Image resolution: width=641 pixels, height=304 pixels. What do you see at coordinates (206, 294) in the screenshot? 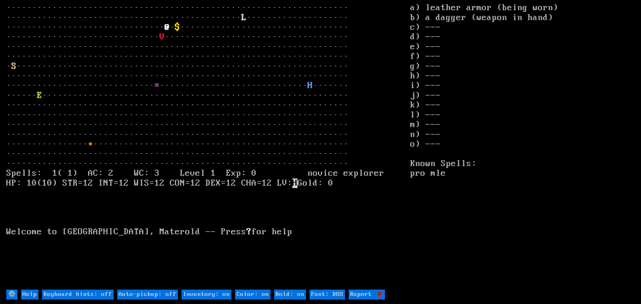
I see `input: Inventory: on` at bounding box center [206, 294].